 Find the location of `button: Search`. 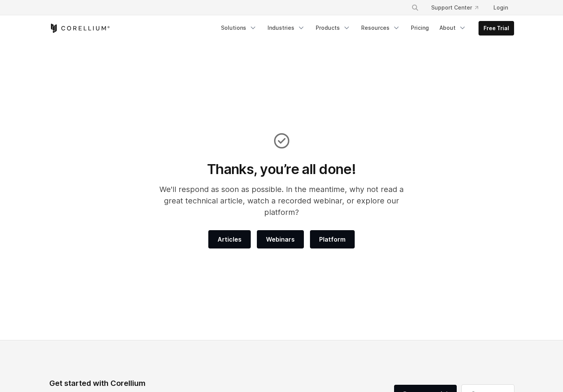

button: Search is located at coordinates (415, 7).